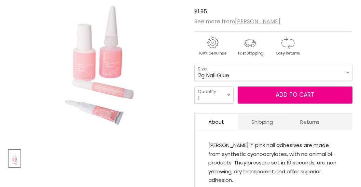 Image resolution: width=361 pixels, height=187 pixels. What do you see at coordinates (288, 46) in the screenshot?
I see `img: returns.gif` at bounding box center [288, 46].